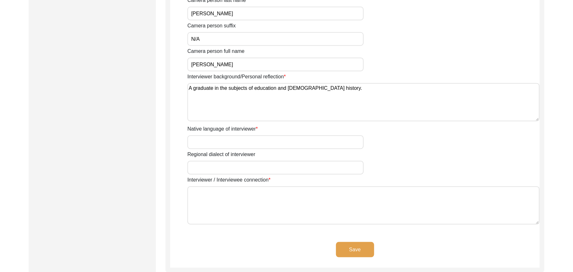 The height and width of the screenshot is (272, 573). I want to click on label: Camera person full name, so click(216, 51).